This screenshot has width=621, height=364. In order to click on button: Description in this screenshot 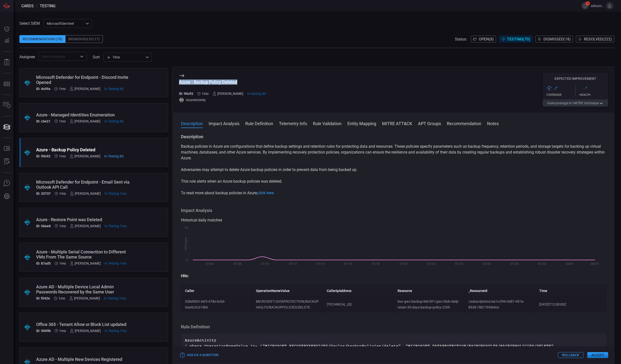, I will do `click(192, 123)`.